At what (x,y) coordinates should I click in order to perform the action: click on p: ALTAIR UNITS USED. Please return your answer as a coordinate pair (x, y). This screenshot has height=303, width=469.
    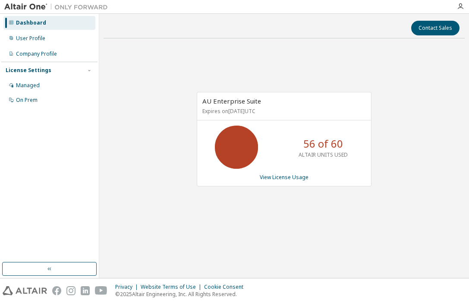
    Looking at the image, I should click on (324, 155).